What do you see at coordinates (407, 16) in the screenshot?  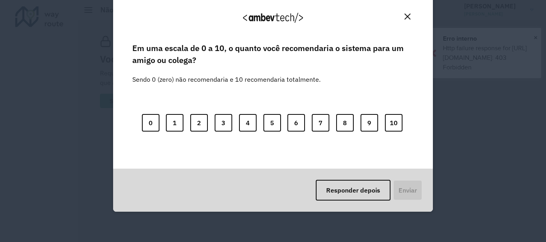 I see `button: Close` at bounding box center [407, 16].